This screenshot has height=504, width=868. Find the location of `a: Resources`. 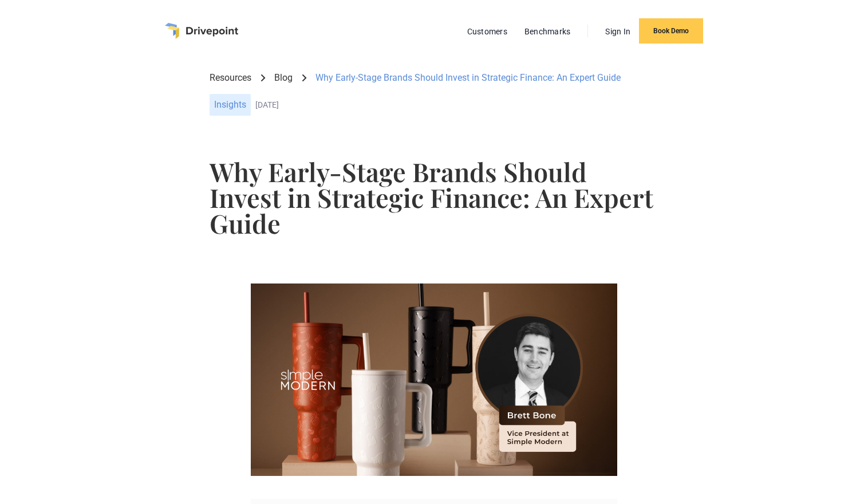

a: Resources is located at coordinates (230, 78).